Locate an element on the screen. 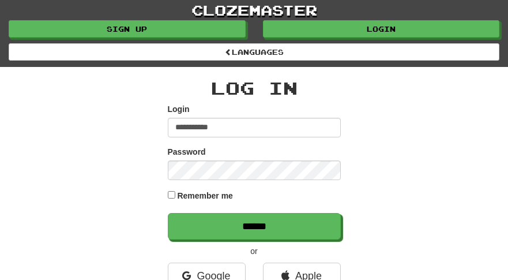  a: Login is located at coordinates (381, 29).